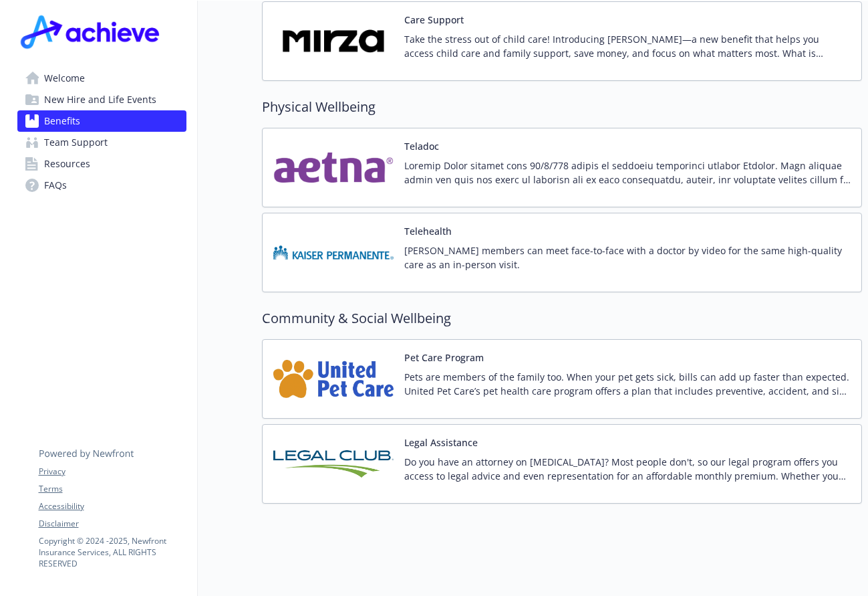 Image resolution: width=868 pixels, height=596 pixels. What do you see at coordinates (112, 489) in the screenshot?
I see `a: Terms` at bounding box center [112, 489].